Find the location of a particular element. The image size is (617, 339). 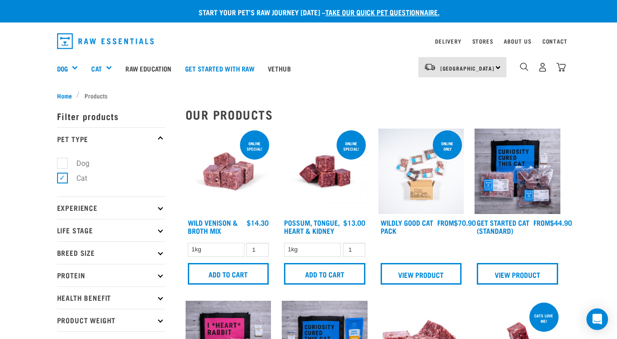

a: take our quick pet questionnaire. is located at coordinates (382, 12).